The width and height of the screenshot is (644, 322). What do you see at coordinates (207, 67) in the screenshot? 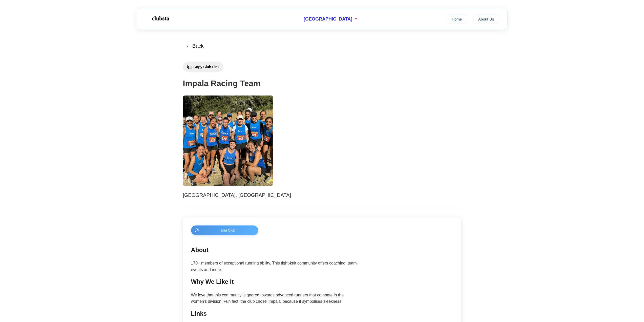
I see `span: Copy Club Link` at bounding box center [207, 67].